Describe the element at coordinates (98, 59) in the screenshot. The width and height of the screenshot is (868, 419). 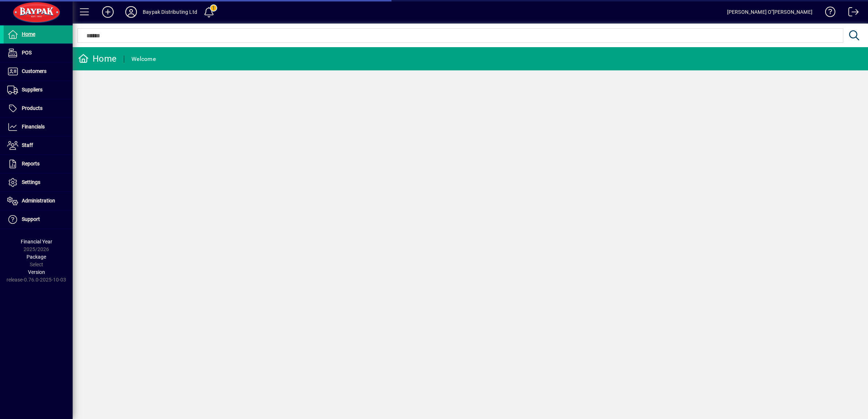
I see `div: Home` at that location.